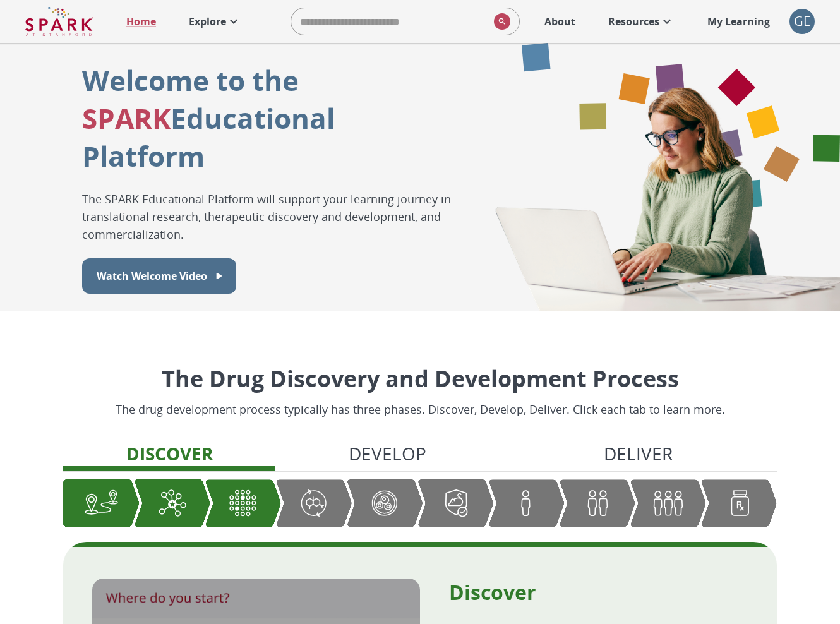 The width and height of the screenshot is (840, 624). Describe the element at coordinates (59, 22) in the screenshot. I see `img: Logo of SPARK at Stanford` at that location.